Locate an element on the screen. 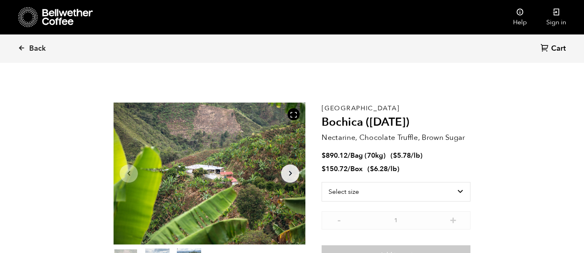 This screenshot has height=253, width=584. bdi: 150.72 is located at coordinates (334, 169).